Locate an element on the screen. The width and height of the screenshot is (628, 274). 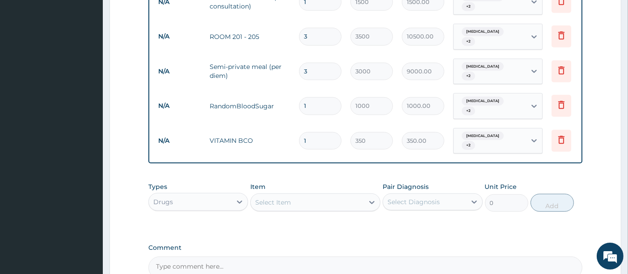
button: Add is located at coordinates (552, 202).